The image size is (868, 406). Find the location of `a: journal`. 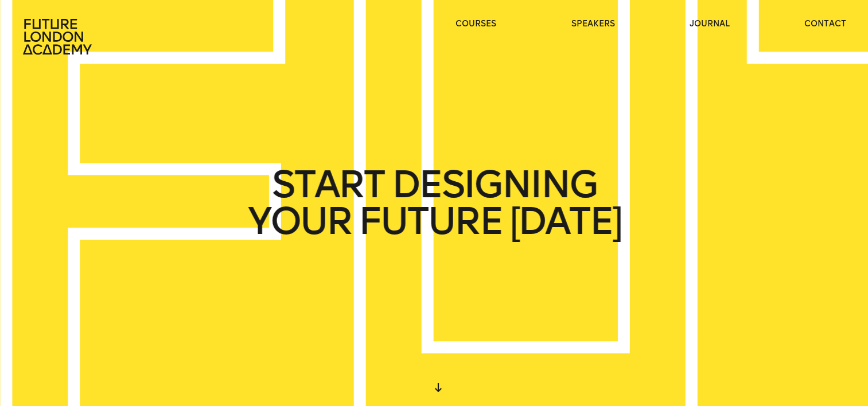

a: journal is located at coordinates (709, 24).